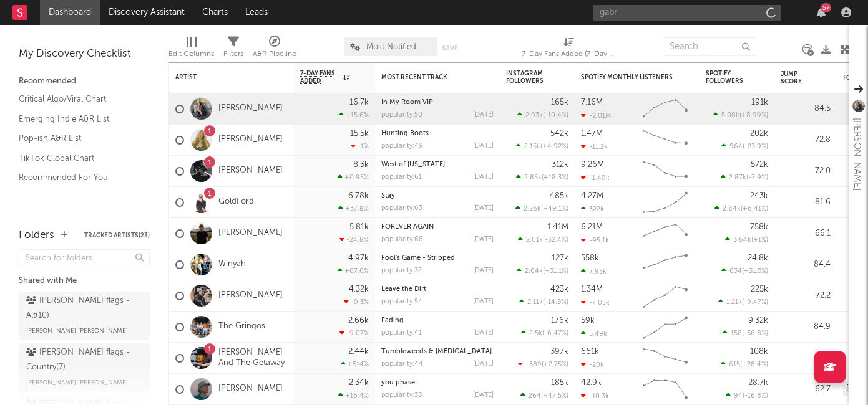 This screenshot has height=405, width=868. Describe the element at coordinates (405, 133) in the screenshot. I see `a: Hunting Boots` at that location.